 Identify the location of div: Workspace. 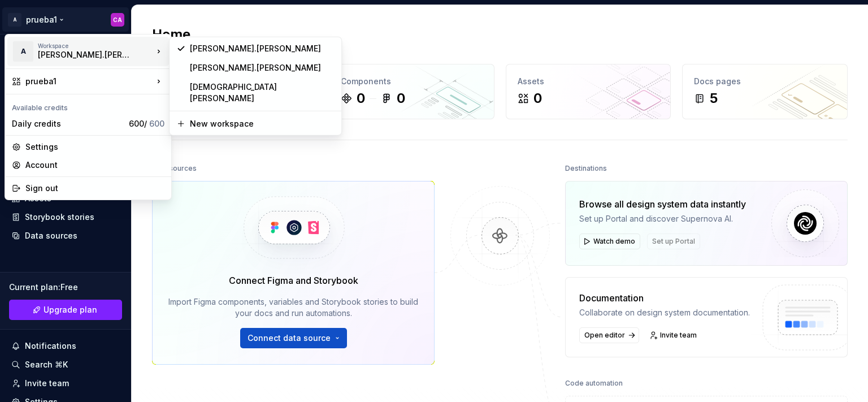
(96, 46).